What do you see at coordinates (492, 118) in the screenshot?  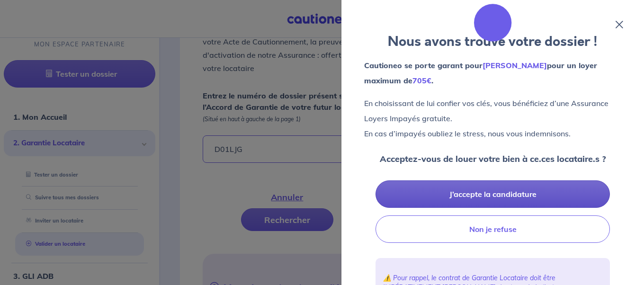 I see `p: En choisissant de lui confier vos clés, vous bénéficiez d’une Assurance Loyers Impayés gratuite. ...` at bounding box center [492, 118].